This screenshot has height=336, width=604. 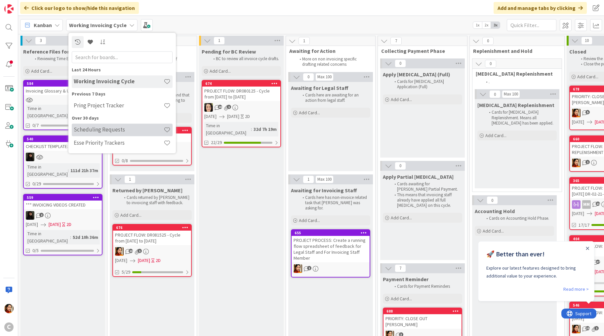 What do you see at coordinates (334, 98) in the screenshot?
I see `li: Cards here are awaiting for an action from legal staff.` at bounding box center [334, 98].